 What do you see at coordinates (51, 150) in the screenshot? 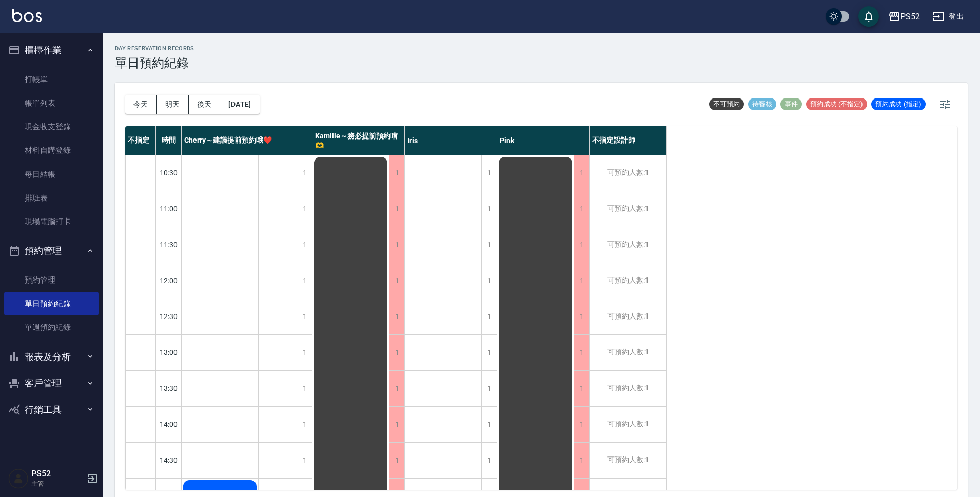
I see `a: 材料自購登錄` at bounding box center [51, 150].